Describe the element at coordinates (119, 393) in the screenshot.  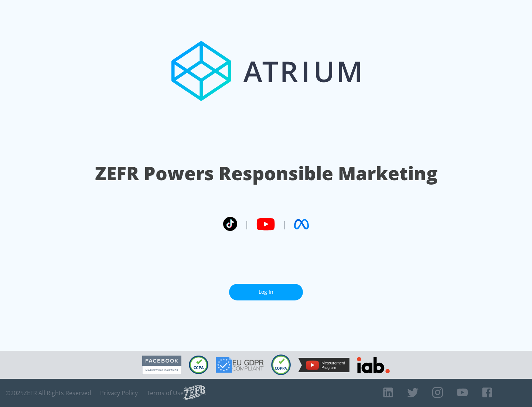
I see `a: Privacy Policy` at that location.